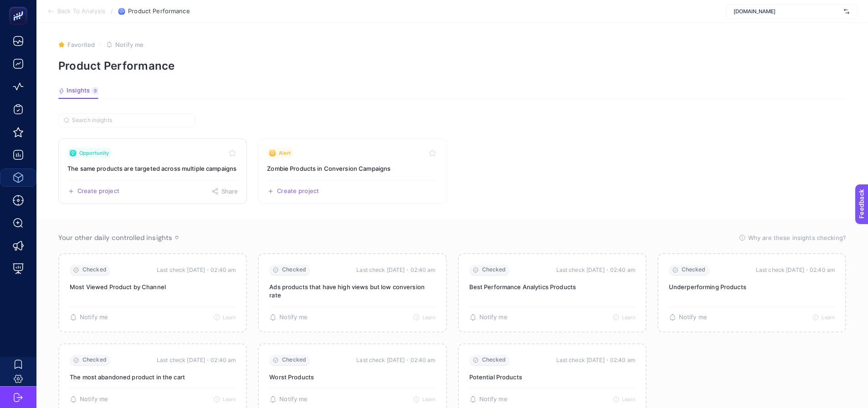 This screenshot has width=868, height=408. Describe the element at coordinates (115, 237) in the screenshot. I see `span: Your other daily controlled insights` at that location.